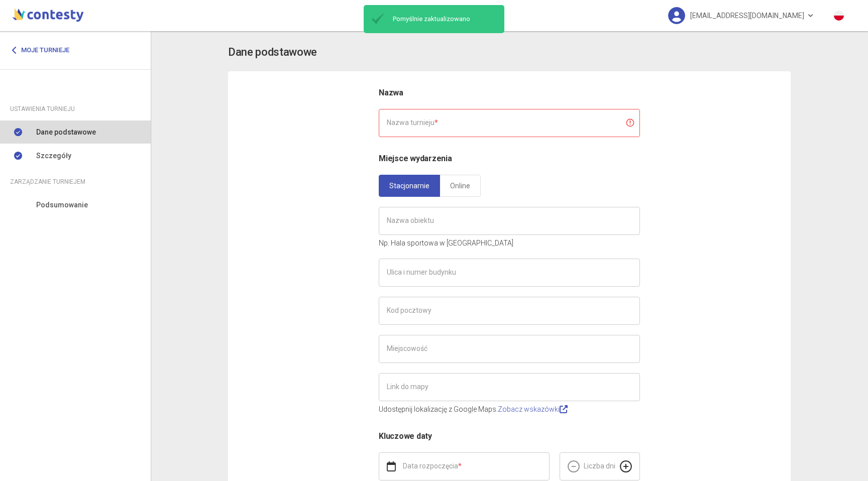 Image resolution: width=868 pixels, height=481 pixels. I want to click on p: Udostępnij lokalizację z Google Maps., so click(509, 409).